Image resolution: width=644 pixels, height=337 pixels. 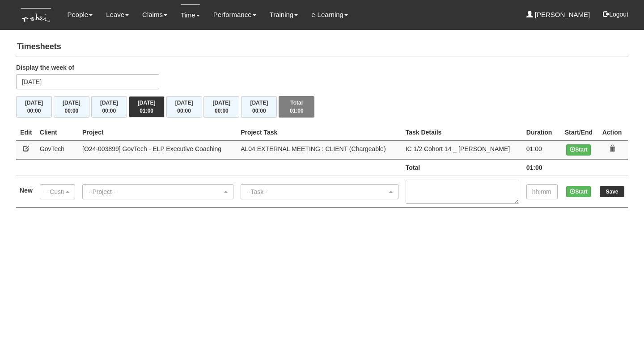 I want to click on th: Duration, so click(x=542, y=132).